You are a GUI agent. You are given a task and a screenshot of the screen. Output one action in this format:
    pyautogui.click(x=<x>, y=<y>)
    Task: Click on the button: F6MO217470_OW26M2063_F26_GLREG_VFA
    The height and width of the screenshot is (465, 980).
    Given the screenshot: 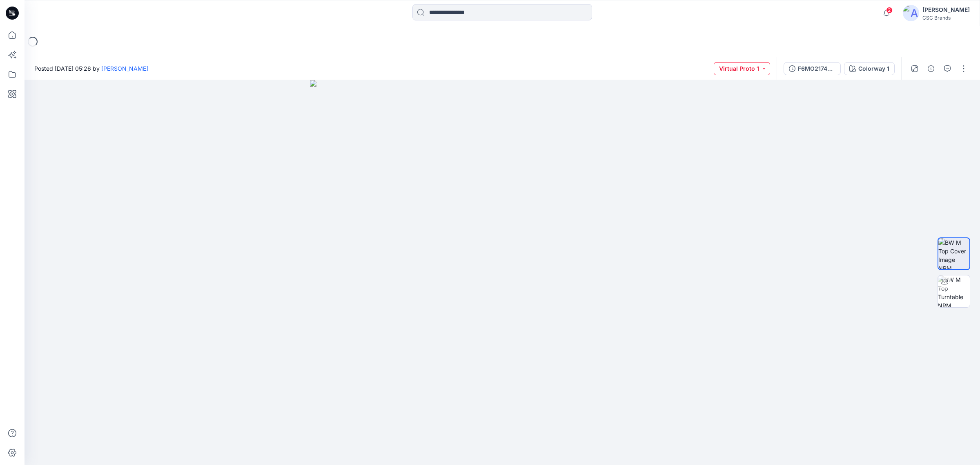 What is the action you would take?
    pyautogui.click(x=812, y=69)
    